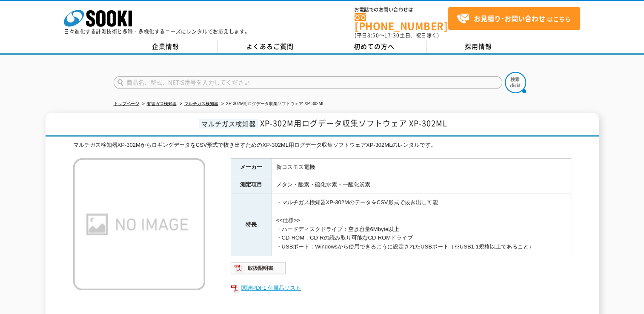  What do you see at coordinates (374, 47) in the screenshot?
I see `span: 初めての方へ` at bounding box center [374, 47].